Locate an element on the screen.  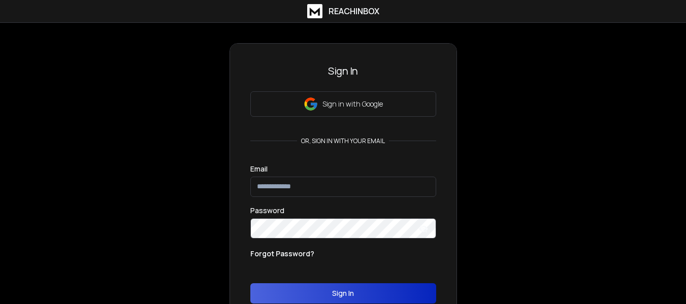
a: ReachInbox is located at coordinates (343, 11).